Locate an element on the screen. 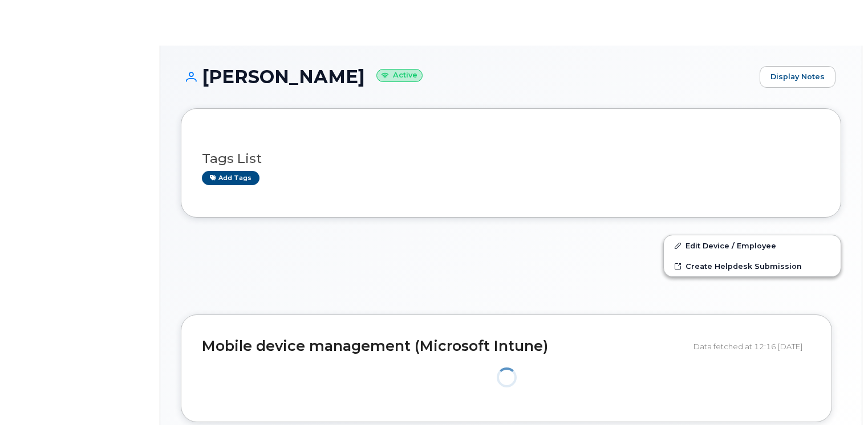 This screenshot has height=425, width=868. a: Edit Device / Employee is located at coordinates (752, 246).